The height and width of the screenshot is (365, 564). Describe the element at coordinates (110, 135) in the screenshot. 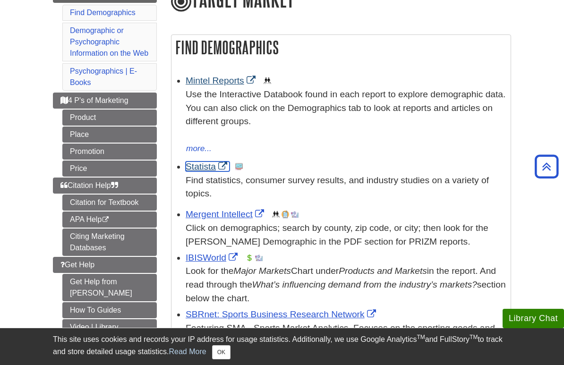

I see `a: Place` at that location.